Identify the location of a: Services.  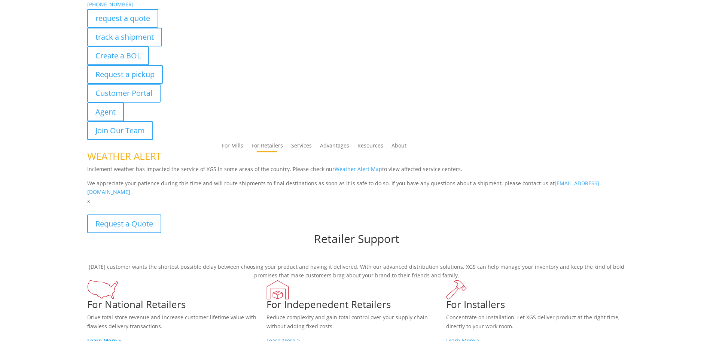
(301, 147).